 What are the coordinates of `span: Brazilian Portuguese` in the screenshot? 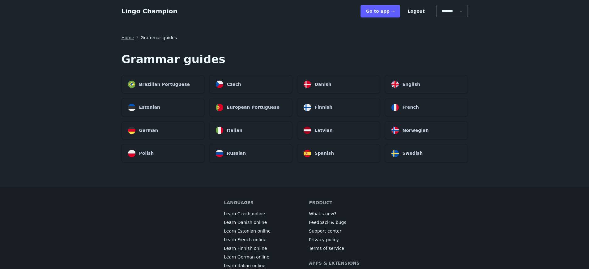 It's located at (165, 84).